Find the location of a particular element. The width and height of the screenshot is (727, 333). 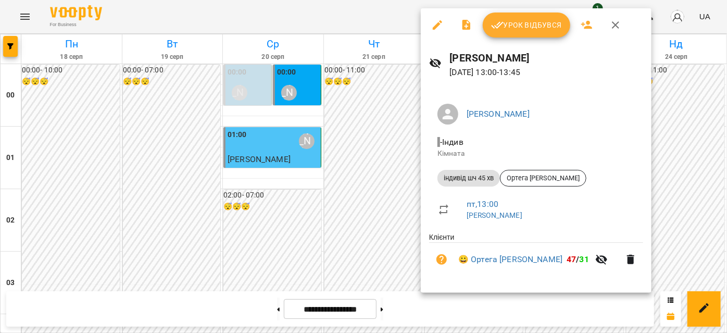

ul: Клієнти is located at coordinates (536, 256).